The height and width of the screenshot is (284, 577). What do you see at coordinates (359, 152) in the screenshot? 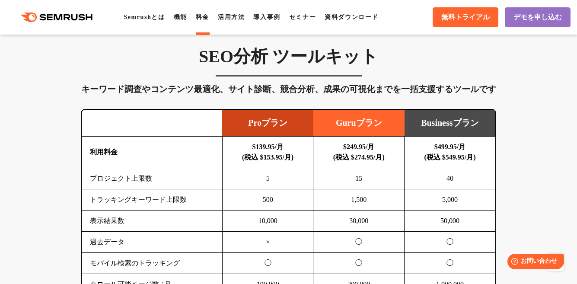
I see `b: $249.95/月 (税込 $274.95/月)` at bounding box center [359, 152].